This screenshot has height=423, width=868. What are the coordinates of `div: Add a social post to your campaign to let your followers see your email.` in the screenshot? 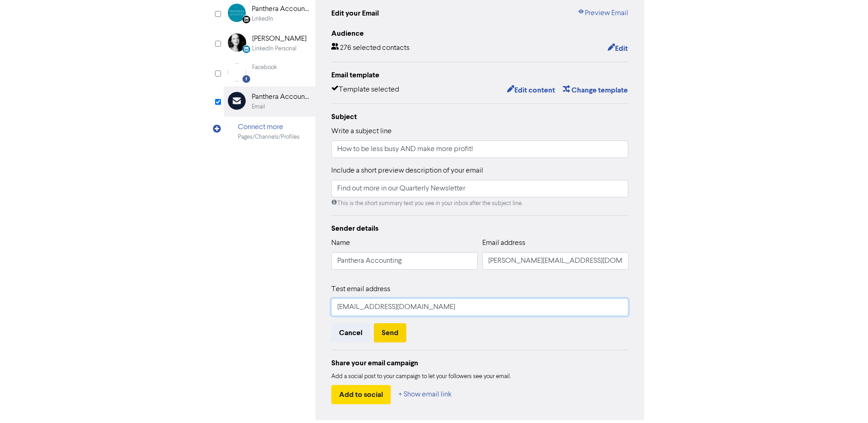 It's located at (480, 377).